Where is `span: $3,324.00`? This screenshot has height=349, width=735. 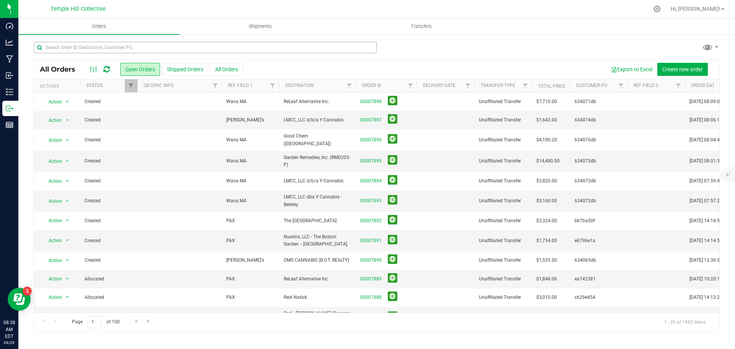
span: $3,324.00 is located at coordinates (547, 221).